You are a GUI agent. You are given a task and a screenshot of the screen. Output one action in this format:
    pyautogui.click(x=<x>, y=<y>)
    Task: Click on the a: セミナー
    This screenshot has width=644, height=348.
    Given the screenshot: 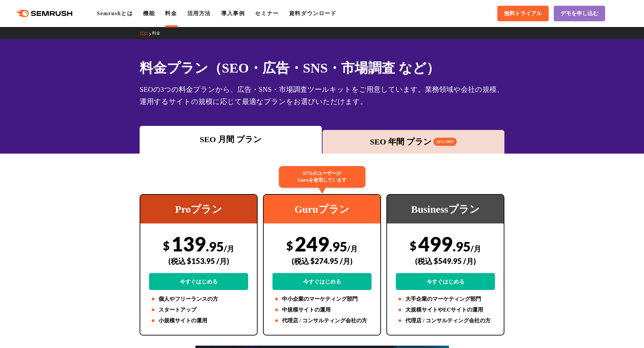 What is the action you would take?
    pyautogui.click(x=267, y=13)
    